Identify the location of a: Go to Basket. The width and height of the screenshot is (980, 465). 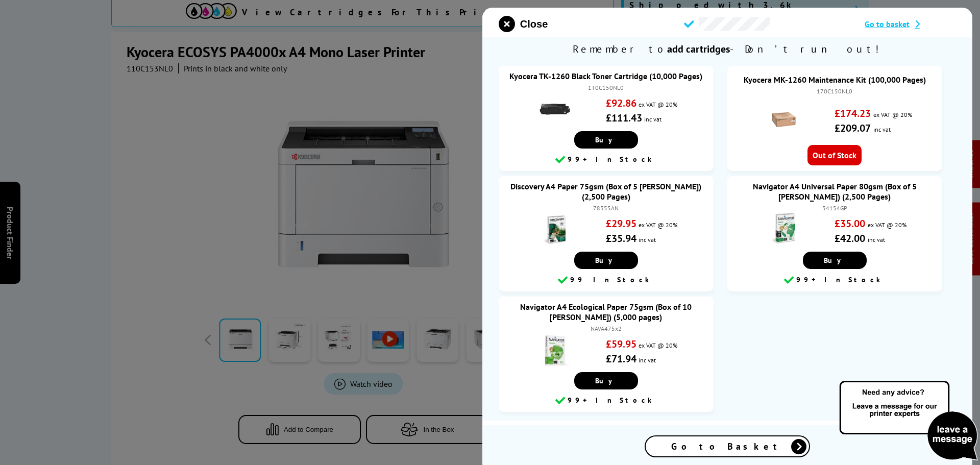
(728, 446).